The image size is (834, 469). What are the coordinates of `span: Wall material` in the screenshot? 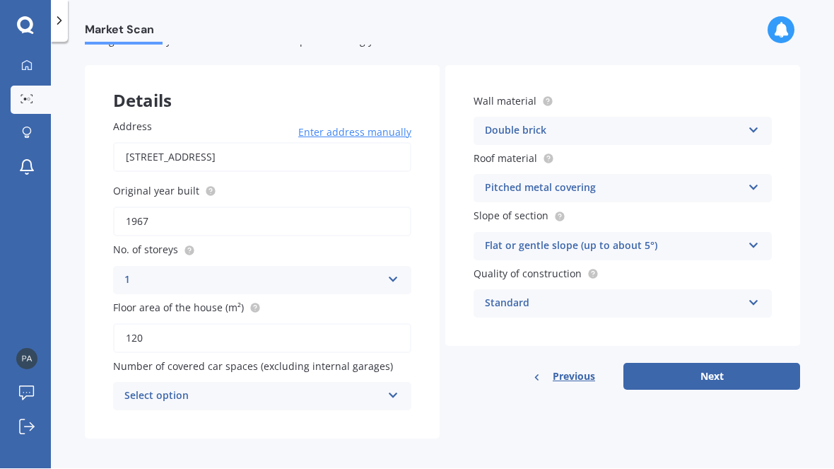 It's located at (505, 101).